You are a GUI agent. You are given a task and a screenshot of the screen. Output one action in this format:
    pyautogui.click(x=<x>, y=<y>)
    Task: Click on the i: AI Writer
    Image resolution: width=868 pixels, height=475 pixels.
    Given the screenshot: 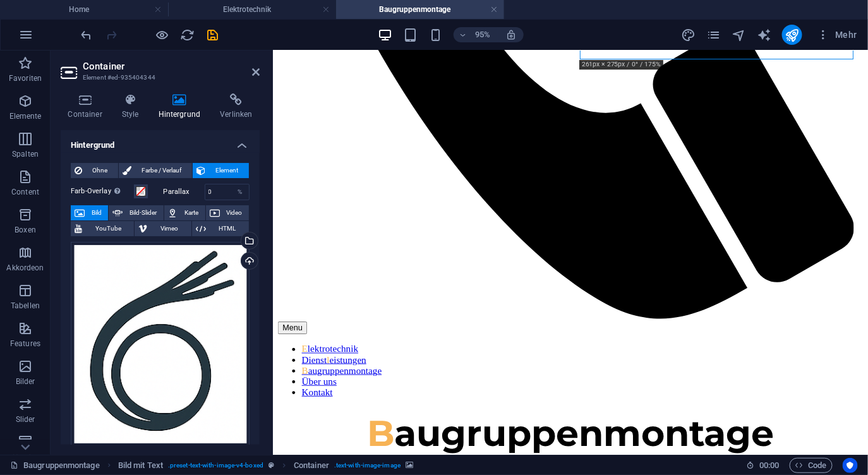 What is the action you would take?
    pyautogui.click(x=764, y=35)
    